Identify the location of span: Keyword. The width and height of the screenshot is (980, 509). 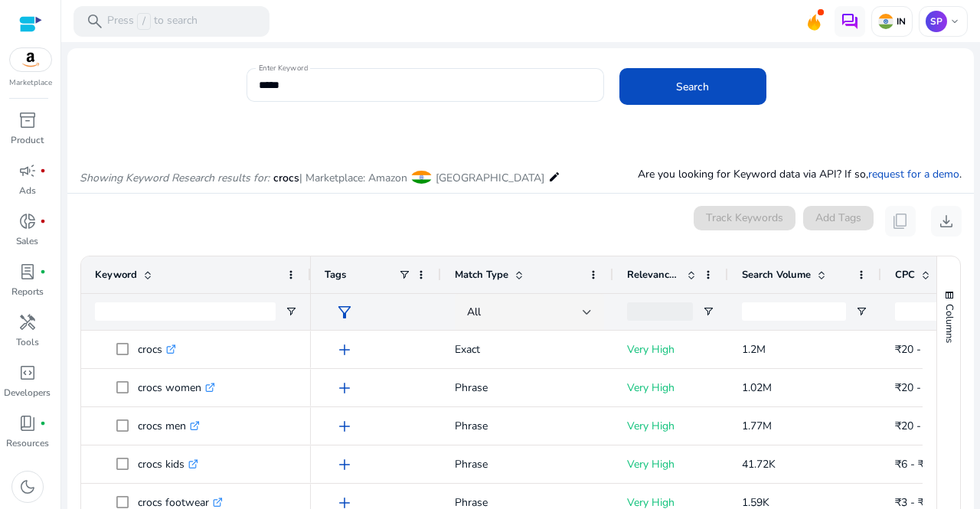
(116, 275).